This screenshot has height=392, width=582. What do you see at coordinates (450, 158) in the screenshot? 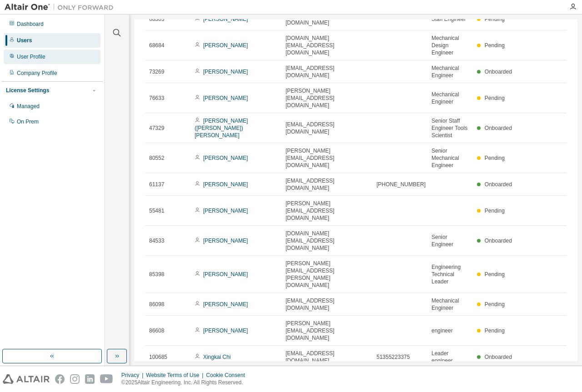
I see `span: Senior Mechanical Engineer` at bounding box center [450, 158].